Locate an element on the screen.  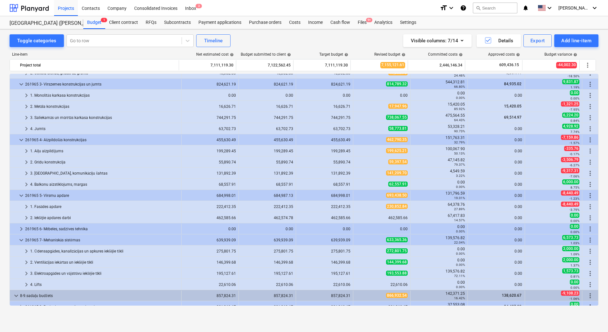
button: Visible columns:7/14 is located at coordinates (437, 41).